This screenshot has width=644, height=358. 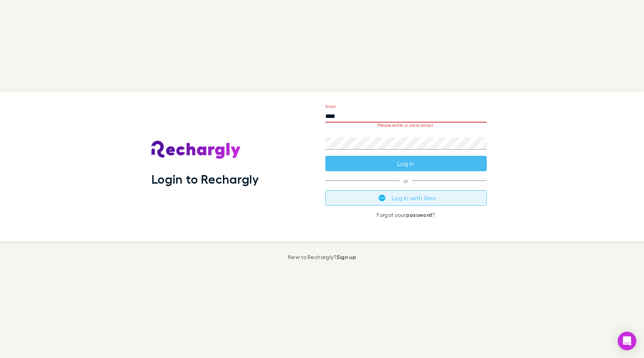 I want to click on p: Please enter a valid email., so click(x=406, y=125).